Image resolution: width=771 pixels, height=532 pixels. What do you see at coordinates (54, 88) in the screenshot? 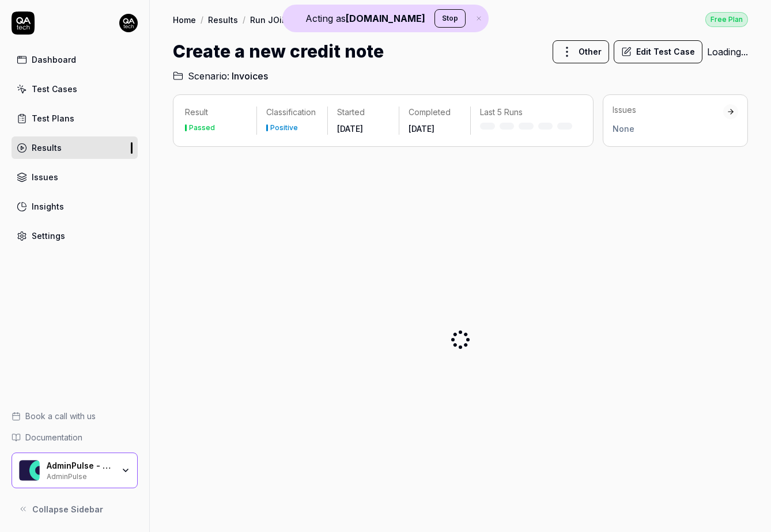
I see `div: Test Cases` at bounding box center [54, 88].